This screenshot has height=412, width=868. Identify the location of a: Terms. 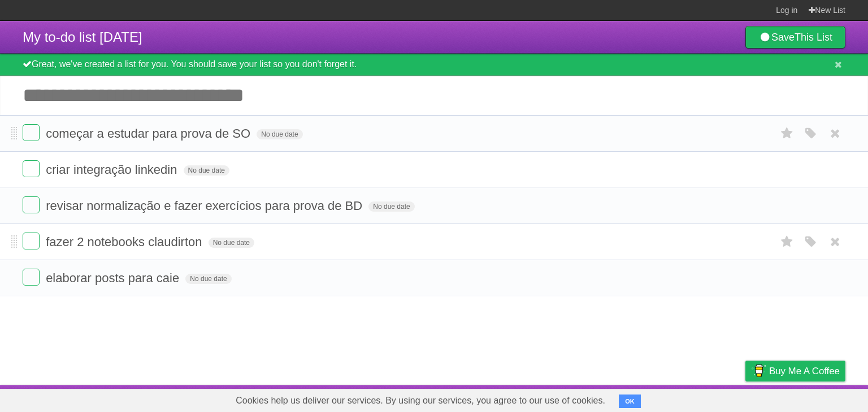
(704, 399).